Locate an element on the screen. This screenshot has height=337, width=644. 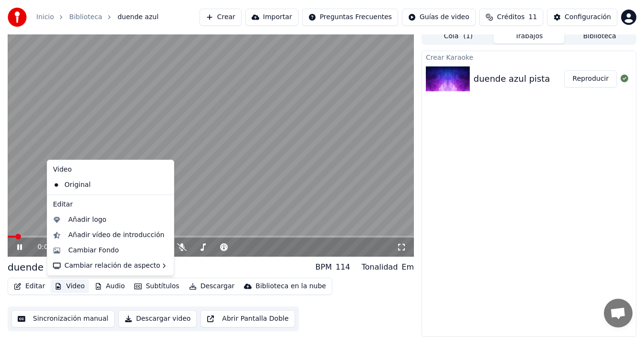
div: Configuración is located at coordinates (588, 17).